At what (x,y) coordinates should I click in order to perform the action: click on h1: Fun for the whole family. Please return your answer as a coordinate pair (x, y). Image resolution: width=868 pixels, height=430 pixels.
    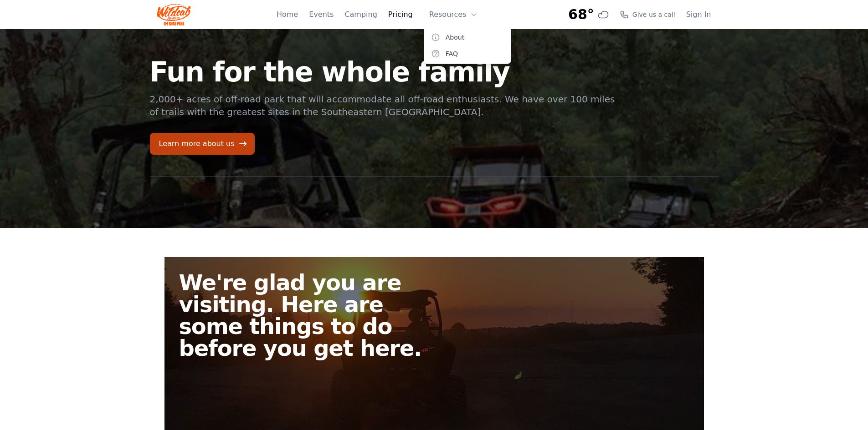
    Looking at the image, I should click on (383, 72).